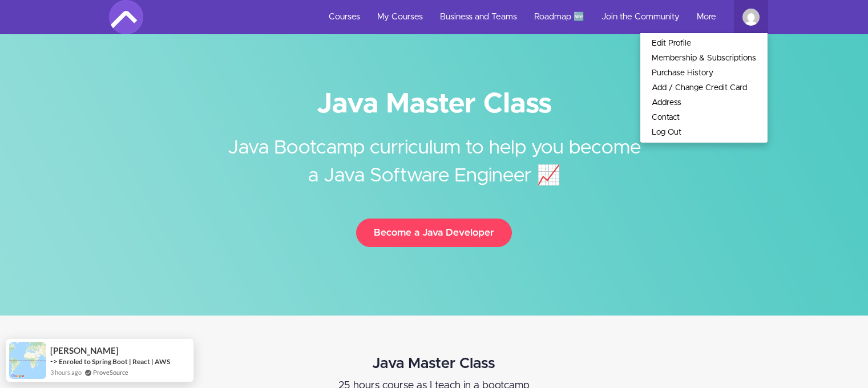 The image size is (868, 388). Describe the element at coordinates (704, 88) in the screenshot. I see `a: Add / Change Credit Card` at that location.